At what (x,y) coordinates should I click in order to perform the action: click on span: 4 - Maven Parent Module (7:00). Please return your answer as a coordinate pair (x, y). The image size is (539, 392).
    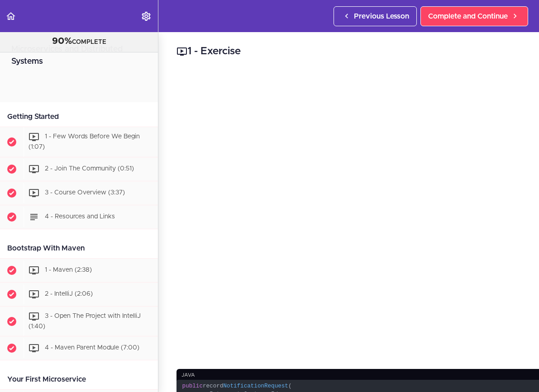
    Looking at the image, I should click on (92, 348).